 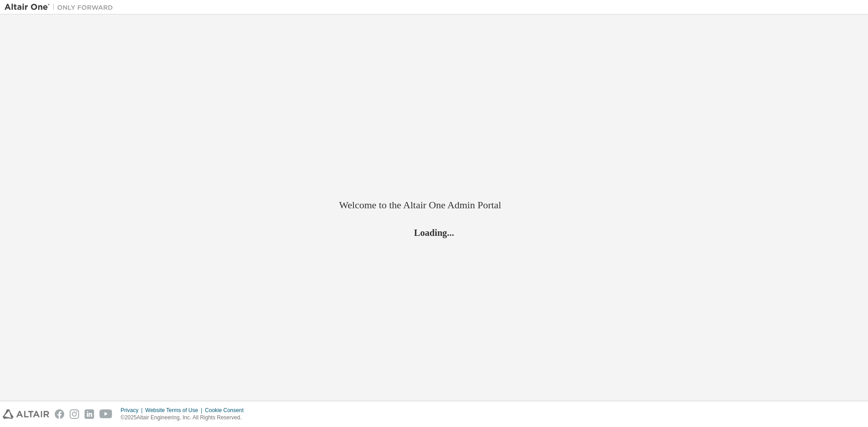 What do you see at coordinates (61, 8) in the screenshot?
I see `img: Altair One` at bounding box center [61, 8].